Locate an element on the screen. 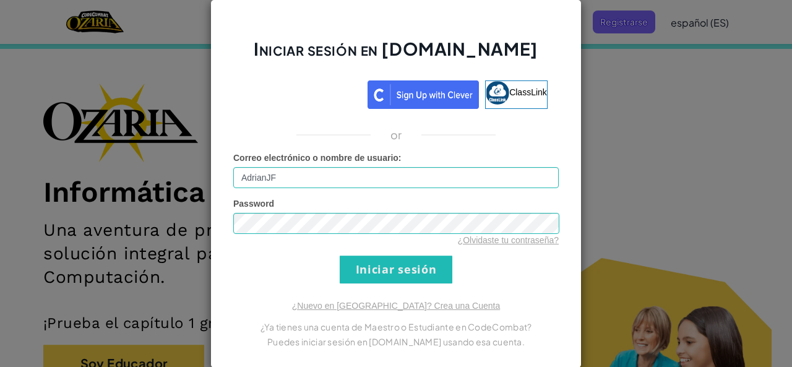 The height and width of the screenshot is (367, 792). span: Correo electrónico o nombre de usuario is located at coordinates (316, 158).